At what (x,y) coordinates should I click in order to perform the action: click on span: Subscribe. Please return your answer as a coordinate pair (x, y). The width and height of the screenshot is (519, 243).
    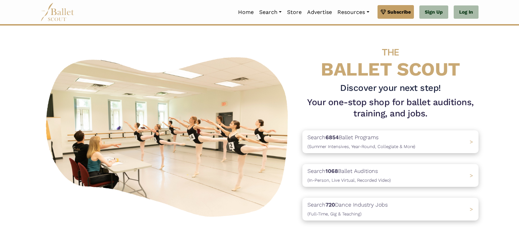
    Looking at the image, I should click on (399, 12).